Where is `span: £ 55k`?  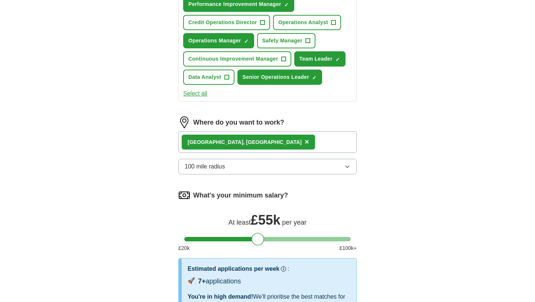
span: £ 55k is located at coordinates (266, 219).